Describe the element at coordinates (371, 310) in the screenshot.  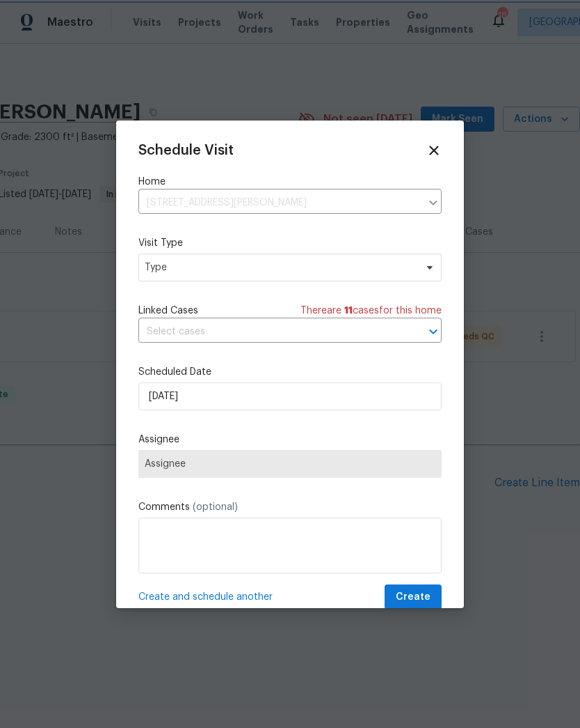
I see `span: There are case s for this home` at that location.